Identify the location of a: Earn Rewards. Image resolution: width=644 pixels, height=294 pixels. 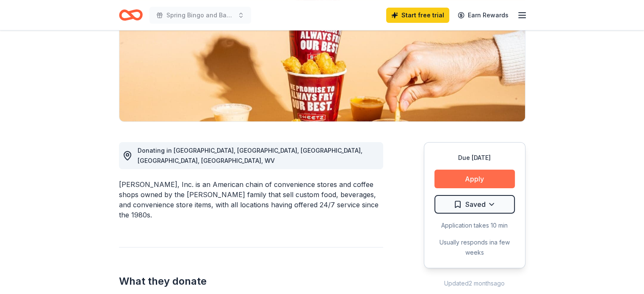
(483, 15).